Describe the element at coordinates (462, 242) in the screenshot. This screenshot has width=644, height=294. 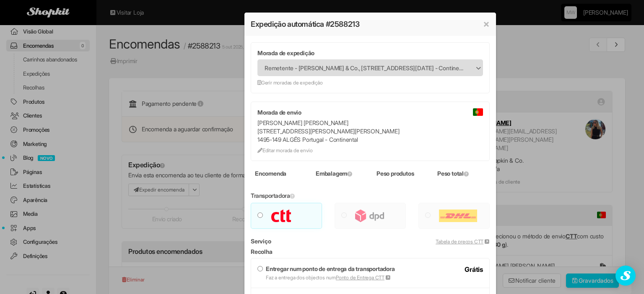
I see `a: Tabela de preços CTT` at that location.